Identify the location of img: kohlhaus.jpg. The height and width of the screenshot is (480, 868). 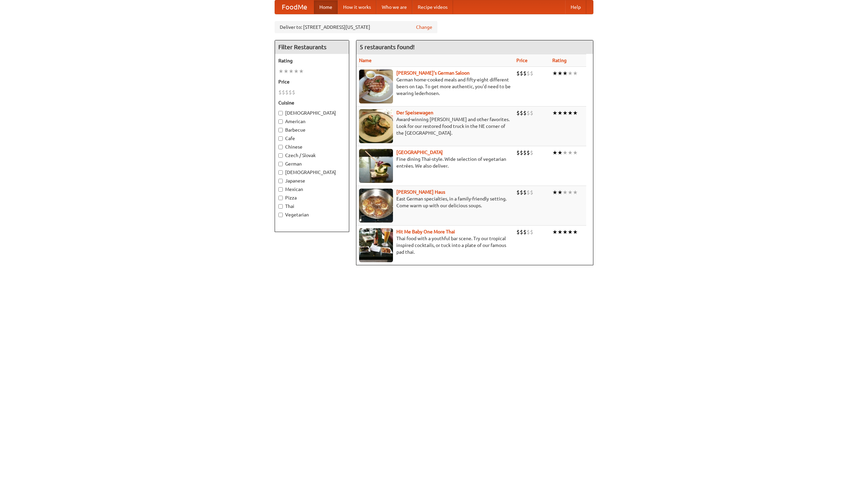
(376, 206).